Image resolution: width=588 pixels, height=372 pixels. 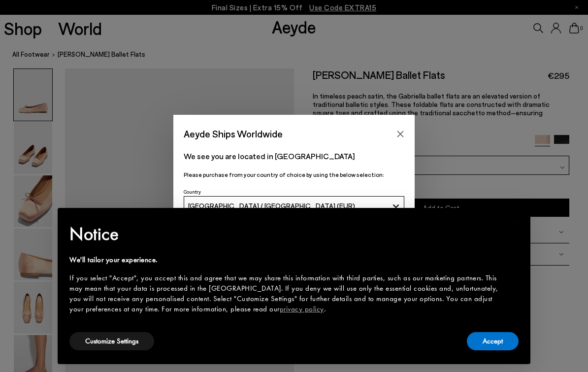 What do you see at coordinates (302, 309) in the screenshot?
I see `a: privacy policy` at bounding box center [302, 309].